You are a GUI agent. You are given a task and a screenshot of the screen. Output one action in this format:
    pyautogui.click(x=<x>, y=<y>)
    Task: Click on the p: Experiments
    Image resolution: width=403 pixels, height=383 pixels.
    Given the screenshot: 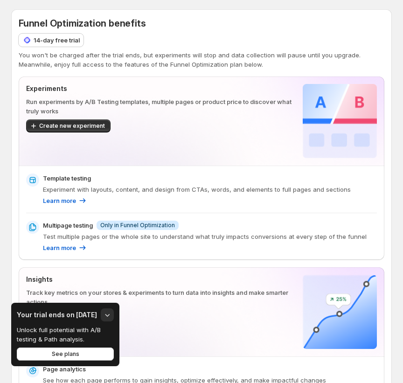 What is the action you would take?
    pyautogui.click(x=162, y=89)
    